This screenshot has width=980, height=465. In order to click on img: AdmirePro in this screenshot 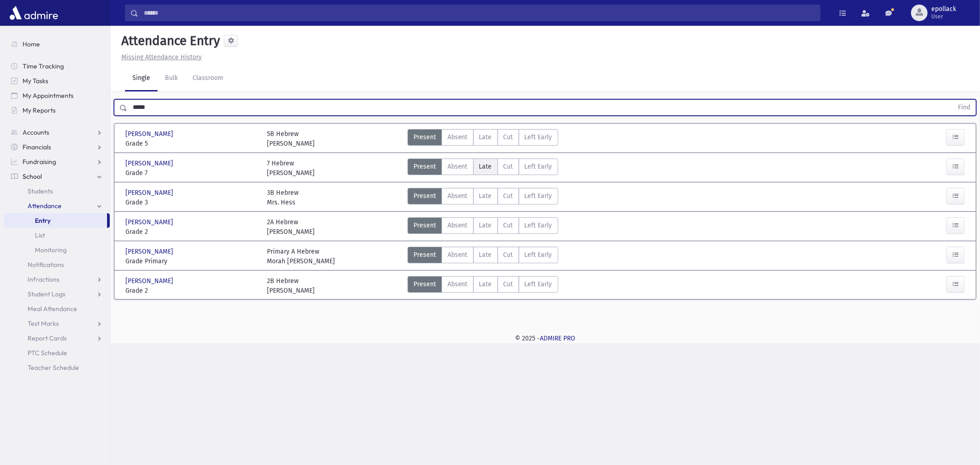, I will do `click(33, 13)`.